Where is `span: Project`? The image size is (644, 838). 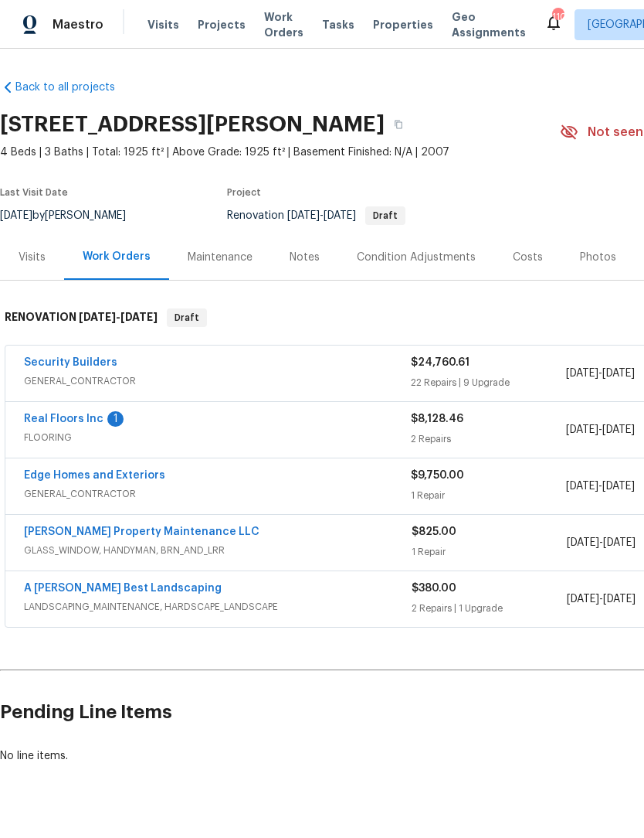 span: Project is located at coordinates (244, 193).